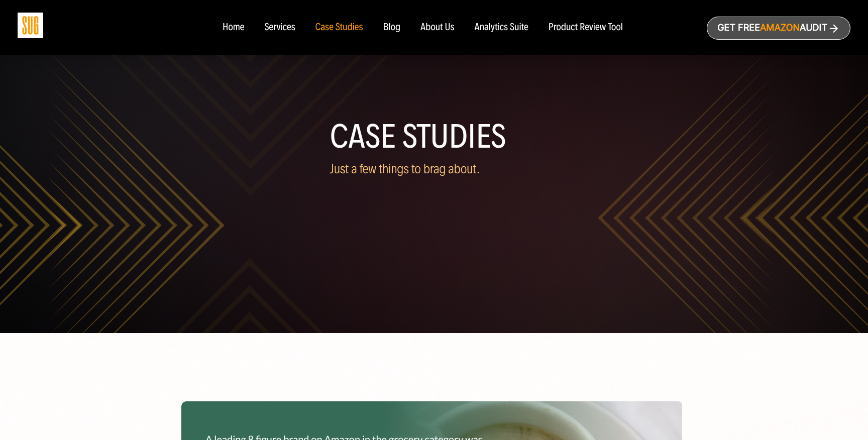 This screenshot has width=868, height=440. I want to click on a: Product Review Tool, so click(586, 28).